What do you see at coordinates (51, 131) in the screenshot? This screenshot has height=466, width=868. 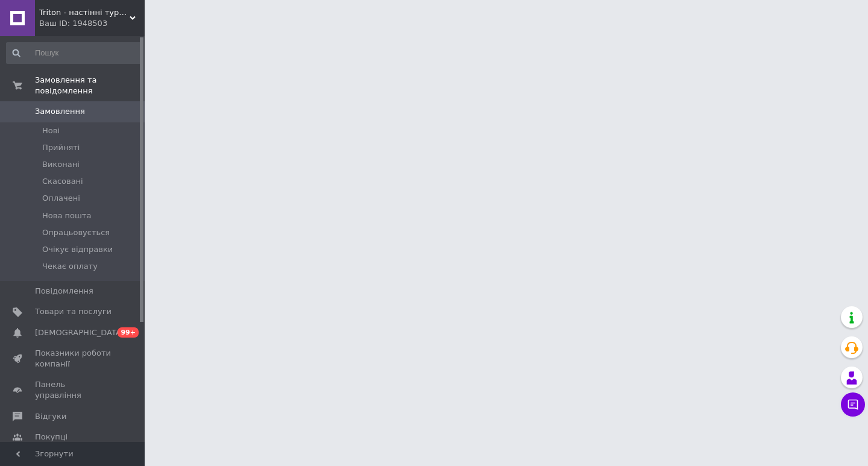 I see `span: Нові` at bounding box center [51, 131].